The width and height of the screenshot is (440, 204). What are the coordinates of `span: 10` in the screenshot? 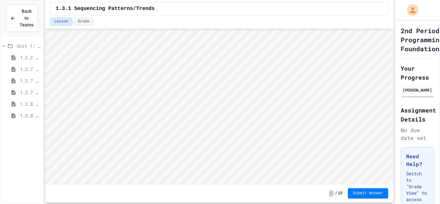 It's located at (340, 193).